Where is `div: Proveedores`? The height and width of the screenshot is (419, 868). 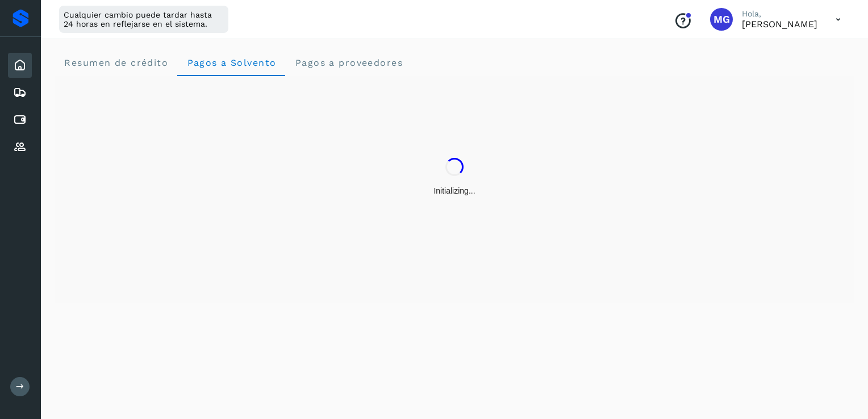 div: Proveedores is located at coordinates (20, 147).